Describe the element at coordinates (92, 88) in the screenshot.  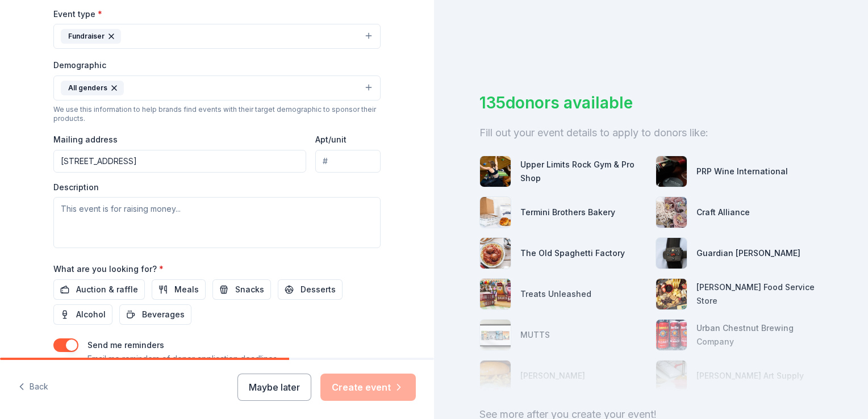
I see `div: All genders` at that location.